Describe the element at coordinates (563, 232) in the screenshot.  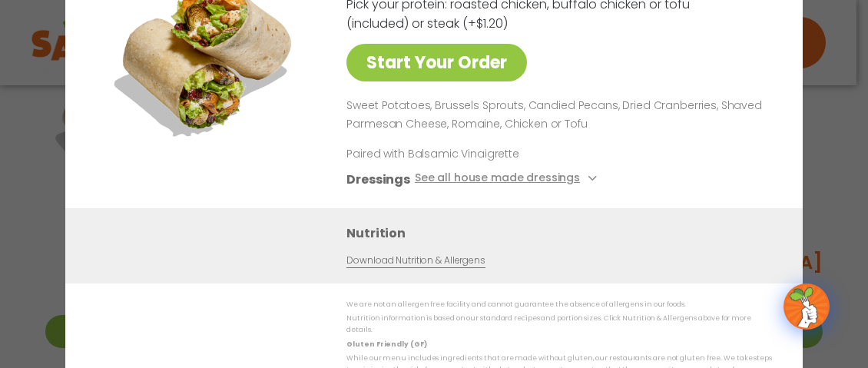
I see `h3: Nutrition` at that location.